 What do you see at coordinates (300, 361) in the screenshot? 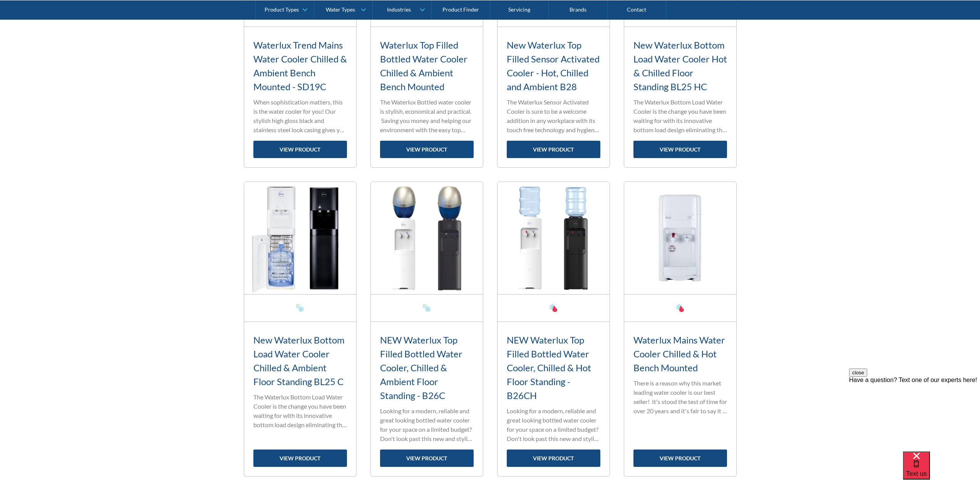
I see `h3: New Waterlux Bottom Load Water Cooler Chilled & Ambient Floor Standing BL25 C` at bounding box center [300, 361].